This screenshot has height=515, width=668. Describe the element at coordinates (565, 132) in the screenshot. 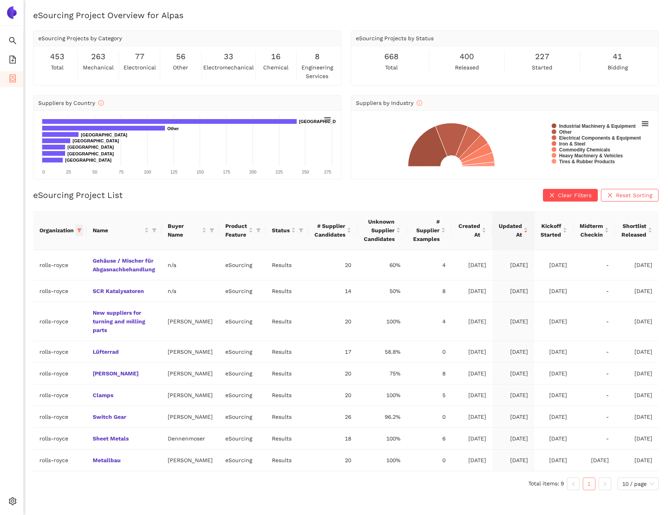

I see `text: Other` at that location.